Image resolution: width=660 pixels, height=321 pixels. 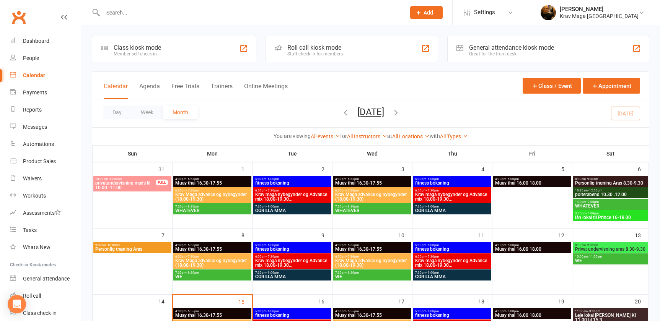 I want to click on a: Waivers, so click(x=45, y=179).